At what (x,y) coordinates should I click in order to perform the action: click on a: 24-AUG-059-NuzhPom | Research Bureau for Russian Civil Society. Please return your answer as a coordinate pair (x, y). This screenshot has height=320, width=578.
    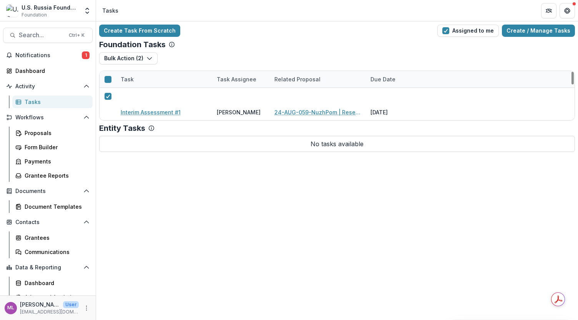
    Looking at the image, I should click on (318, 112).